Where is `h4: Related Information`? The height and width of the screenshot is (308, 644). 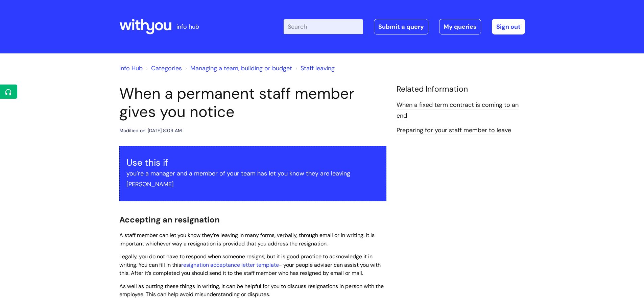
h4: Related Information is located at coordinates (460, 89).